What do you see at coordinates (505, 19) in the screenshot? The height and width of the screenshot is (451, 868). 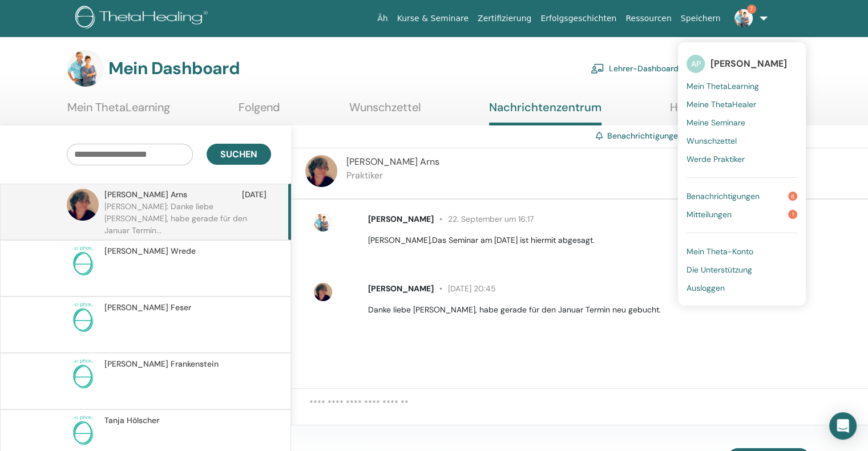 I see `a: Zertifizierung` at bounding box center [505, 19].